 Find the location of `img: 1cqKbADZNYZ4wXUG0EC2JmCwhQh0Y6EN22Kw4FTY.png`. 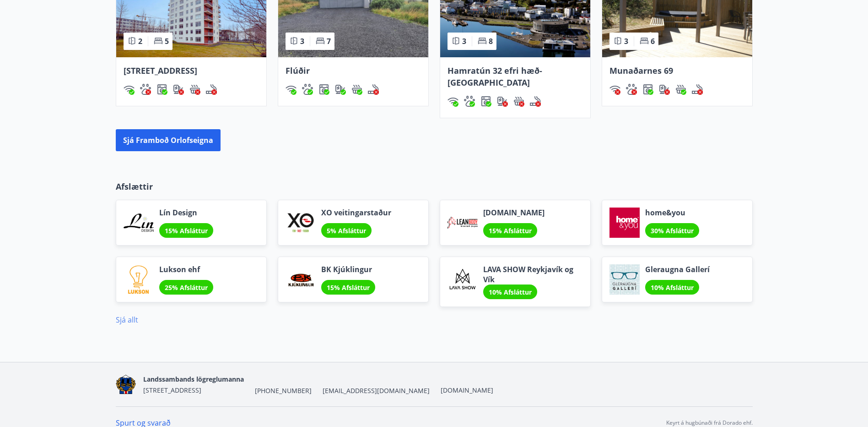

img: 1cqKbADZNYZ4wXUG0EC2JmCwhQh0Y6EN22Kw4FTY.png is located at coordinates (126, 384).